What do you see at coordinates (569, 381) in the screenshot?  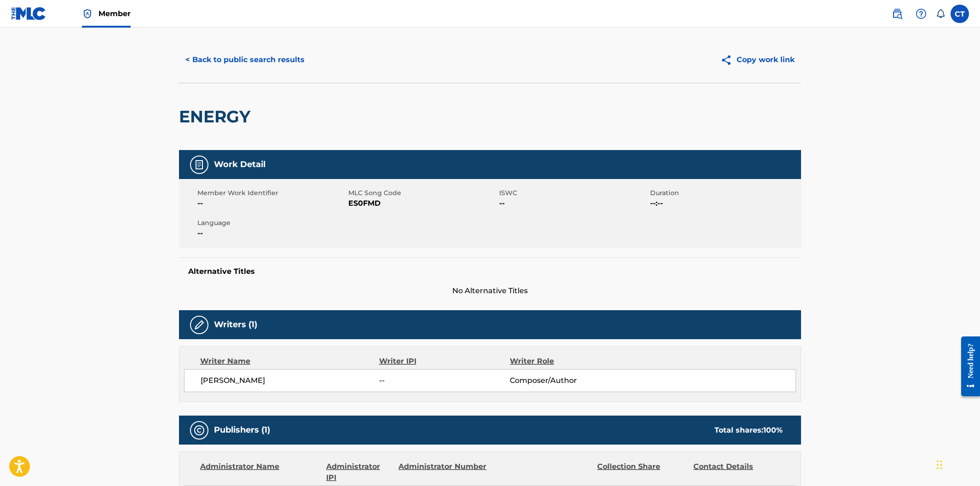 I see `span: Composer/Author` at bounding box center [569, 381].